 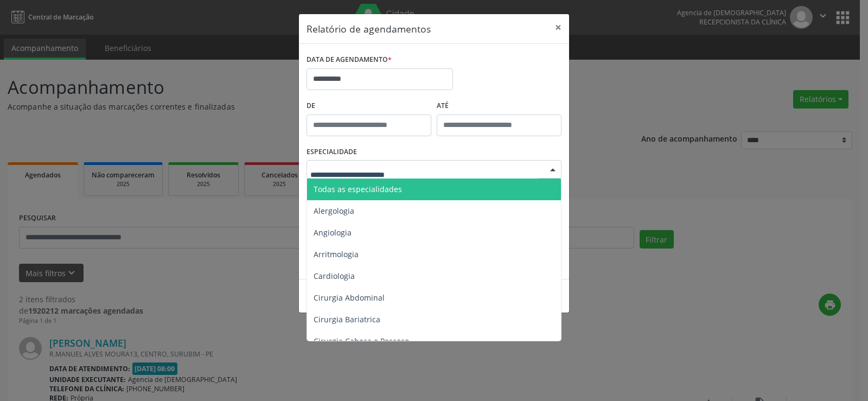 I want to click on span: Todas as especialidades, so click(x=358, y=189).